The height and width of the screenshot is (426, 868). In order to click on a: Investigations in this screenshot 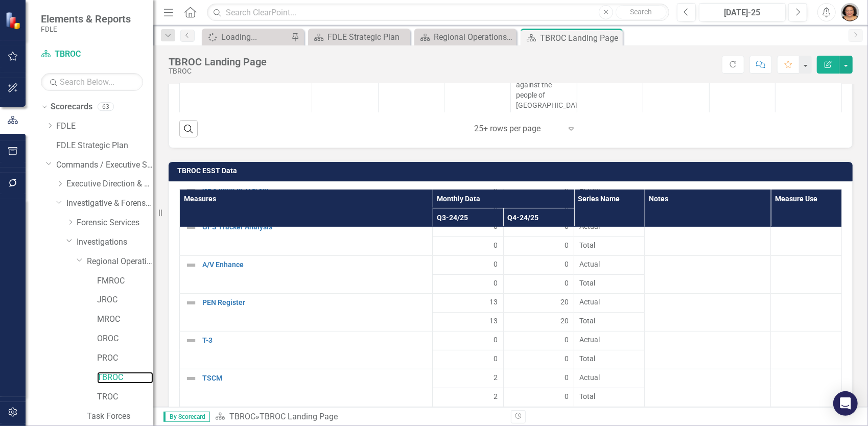, I will do `click(115, 242)`.